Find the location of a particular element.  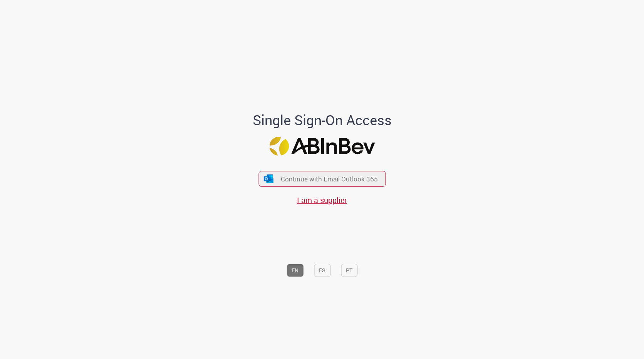

span: Continue with Email Outlook 365 is located at coordinates (329, 179).